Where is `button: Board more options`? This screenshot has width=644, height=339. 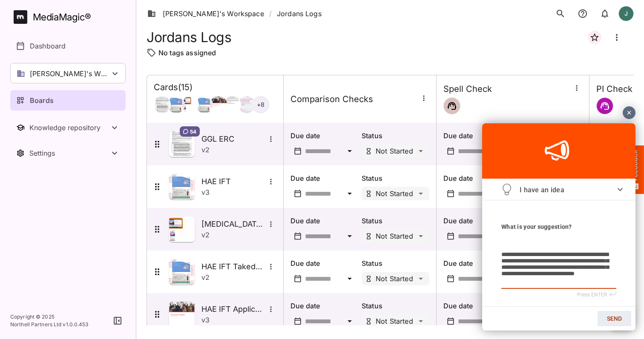 button: Board more options is located at coordinates (617, 37).